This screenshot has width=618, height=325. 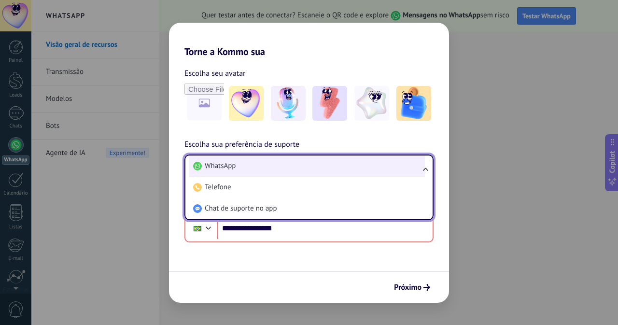 I want to click on span: Chat de suporte no app, so click(x=241, y=208).